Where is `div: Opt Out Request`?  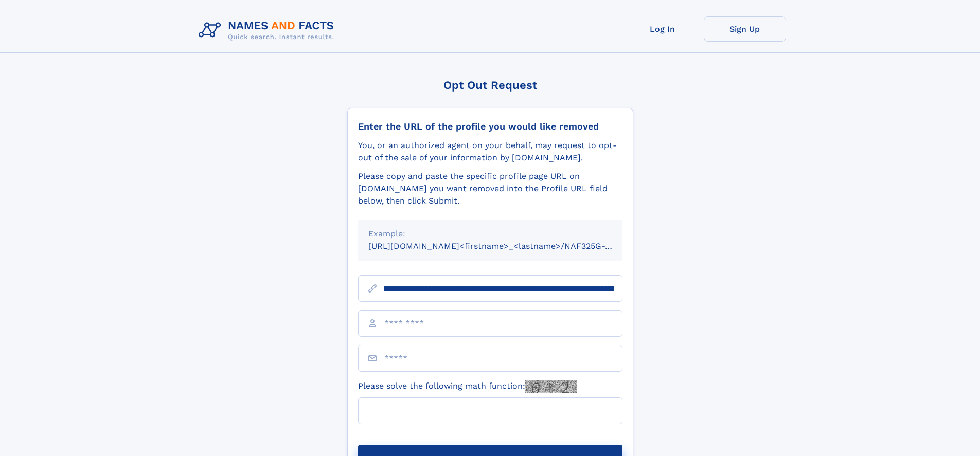
div: Opt Out Request is located at coordinates (490, 85).